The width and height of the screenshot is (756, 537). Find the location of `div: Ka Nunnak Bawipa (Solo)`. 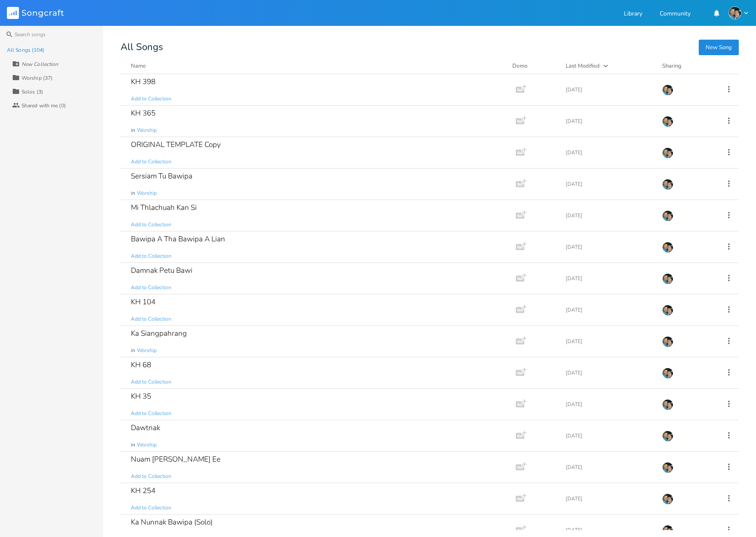

div: Ka Nunnak Bawipa (Solo) is located at coordinates (172, 522).